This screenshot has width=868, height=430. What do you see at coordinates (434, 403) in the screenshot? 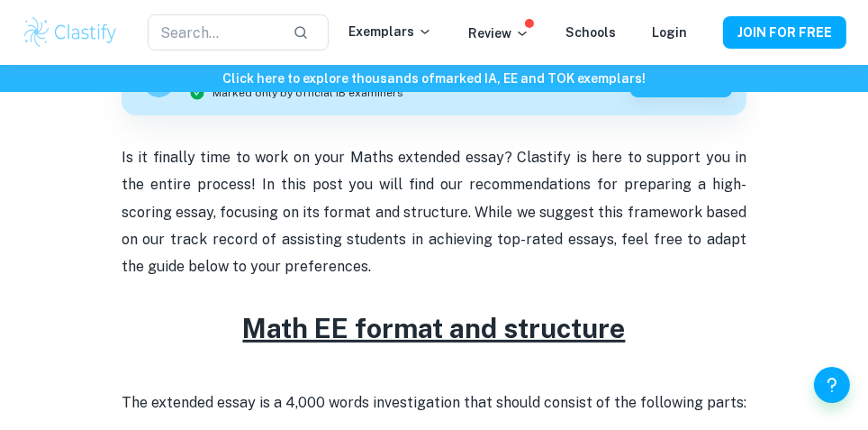
I see `p: The extended essay is a 4,000 words investigation that should consist of the following parts:` at bounding box center [434, 403].